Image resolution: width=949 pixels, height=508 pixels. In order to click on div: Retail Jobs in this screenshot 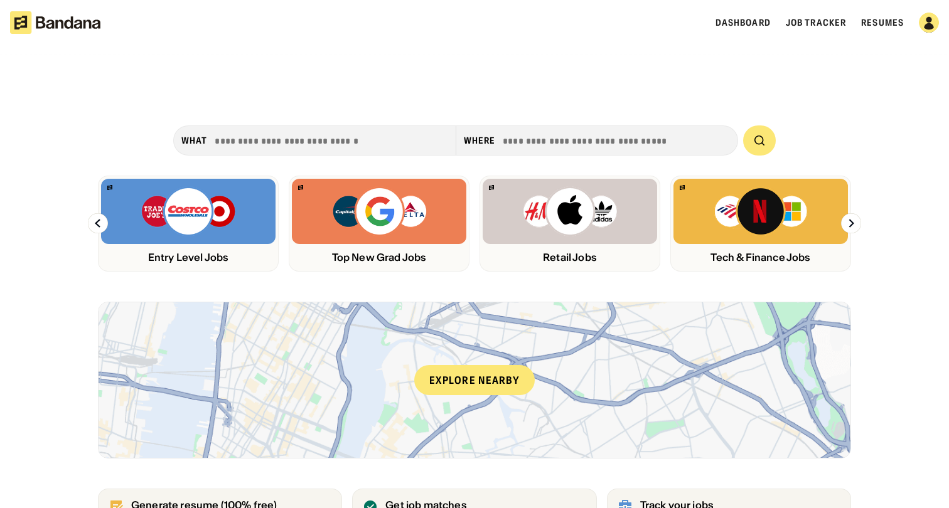, I will do `click(570, 257)`.